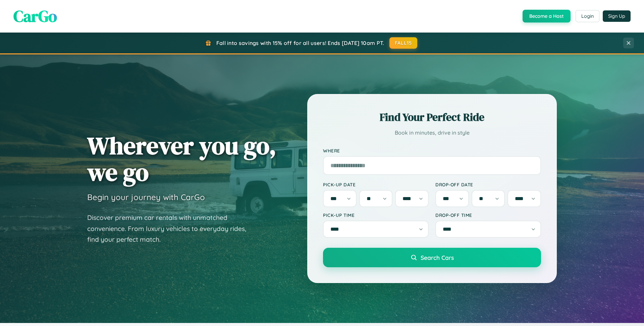 This screenshot has height=326, width=644. What do you see at coordinates (376, 215) in the screenshot?
I see `label: Pick-up Time` at bounding box center [376, 215].